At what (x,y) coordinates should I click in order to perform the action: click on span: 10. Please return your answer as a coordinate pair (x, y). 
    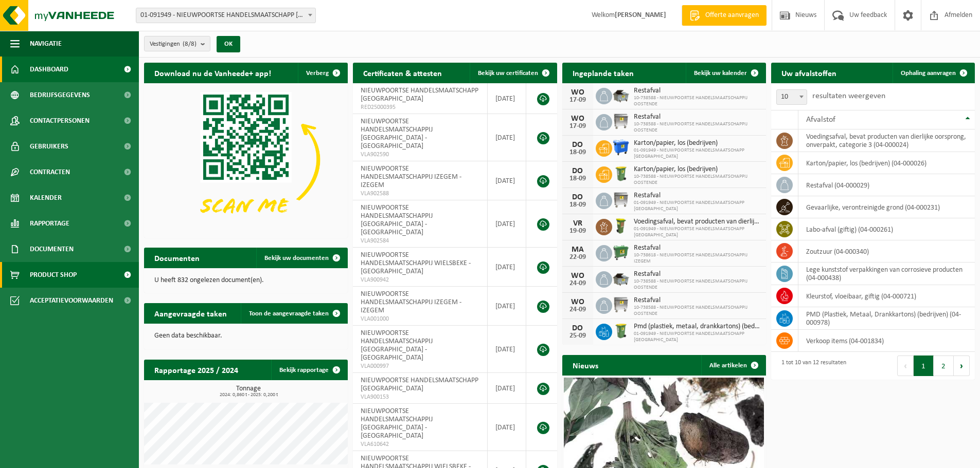
    Looking at the image, I should click on (792, 97).